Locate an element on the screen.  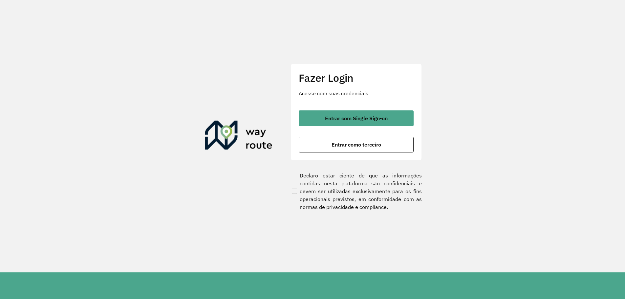
h2: Fazer Login is located at coordinates (356, 78).